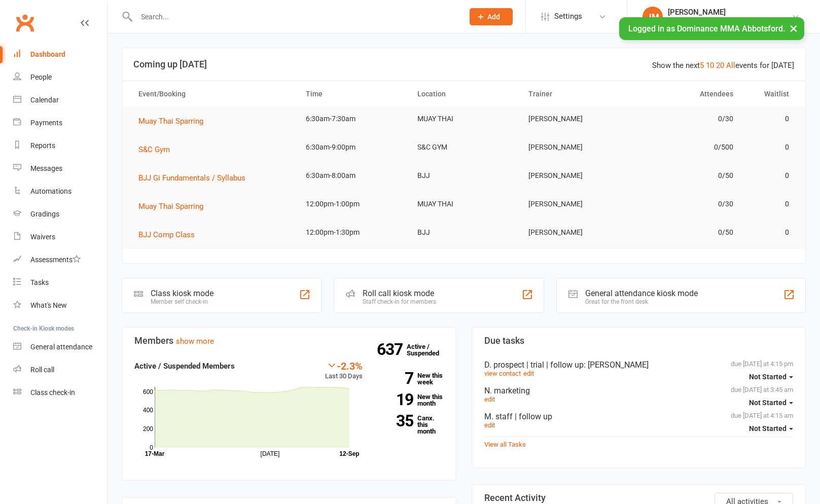 This screenshot has width=820, height=504. What do you see at coordinates (707, 28) in the screenshot?
I see `span: Logged in as Dominance MMA Abbotsford.` at bounding box center [707, 28].